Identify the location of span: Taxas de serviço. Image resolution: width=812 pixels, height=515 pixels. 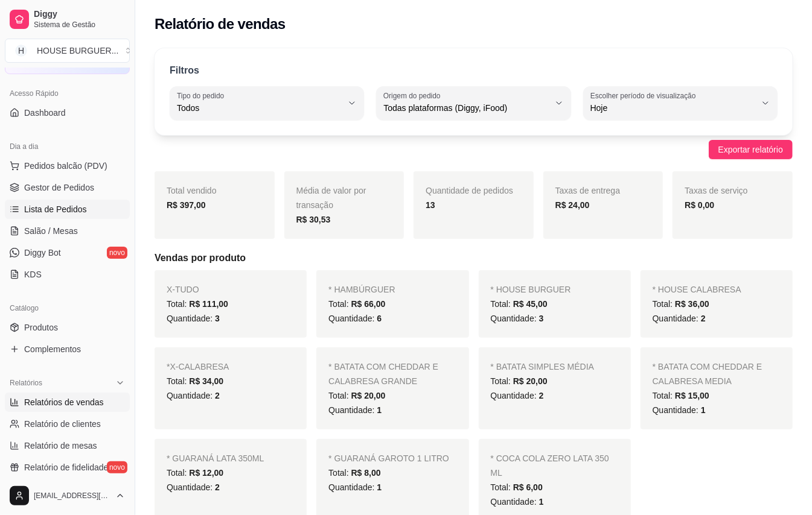
(716, 190).